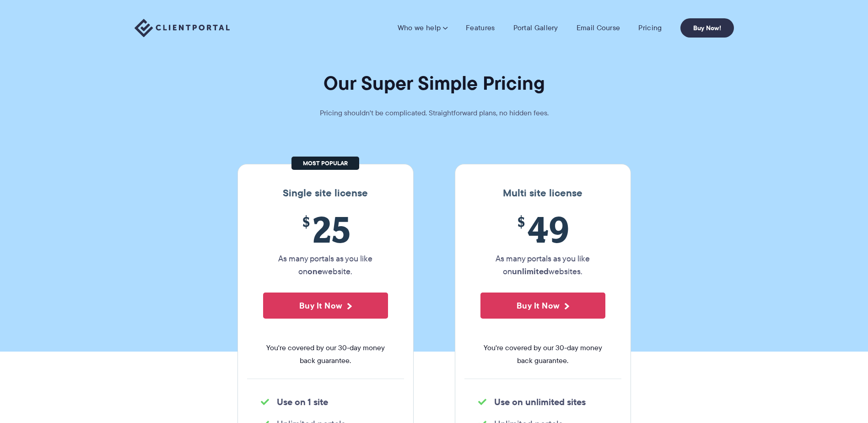 The width and height of the screenshot is (868, 423). What do you see at coordinates (599, 28) in the screenshot?
I see `a: Email Course` at bounding box center [599, 28].